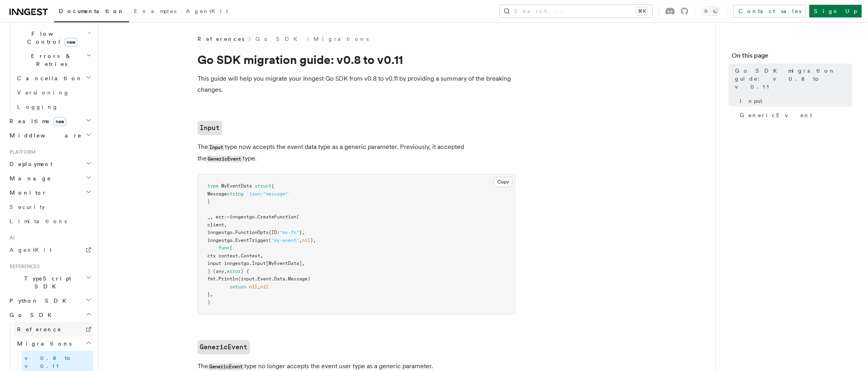 The image size is (868, 371). I want to click on span: (input.Event.Data.Message), so click(274, 279).